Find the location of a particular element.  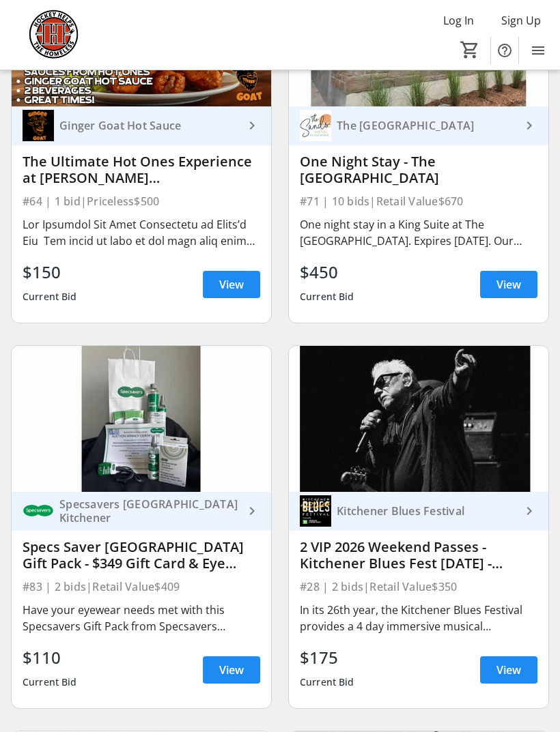

button: Sign Up is located at coordinates (521, 20).